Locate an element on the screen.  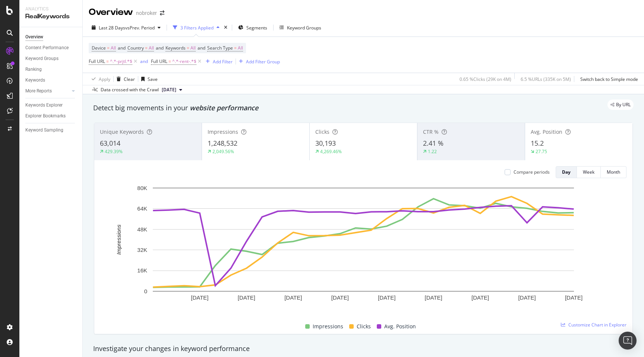
button: Week is located at coordinates (589, 172).